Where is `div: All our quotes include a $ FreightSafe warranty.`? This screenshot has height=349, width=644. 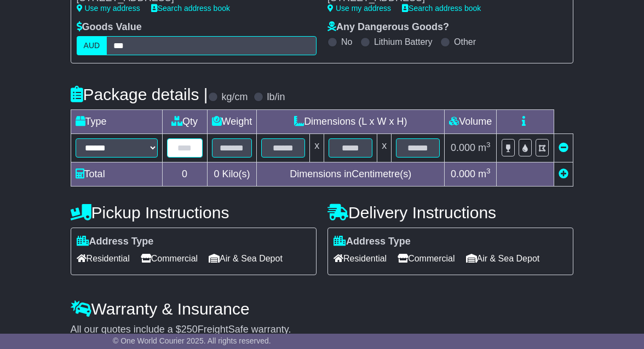
div: All our quotes include a $ FreightSafe warranty. is located at coordinates (322, 330).